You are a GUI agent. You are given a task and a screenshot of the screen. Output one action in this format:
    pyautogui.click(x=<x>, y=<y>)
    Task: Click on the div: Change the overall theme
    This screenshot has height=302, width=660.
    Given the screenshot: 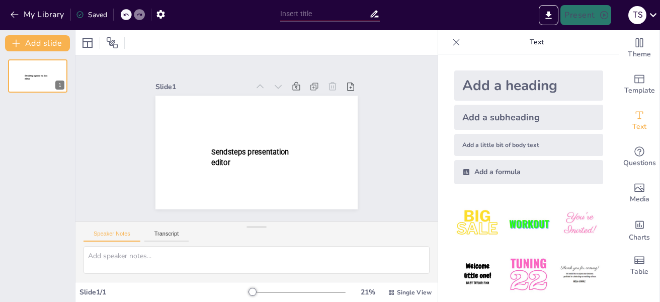 What is the action you would take?
    pyautogui.click(x=639, y=48)
    